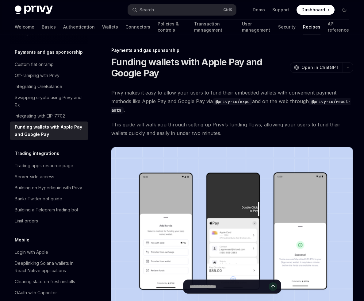 The image size is (364, 301). Describe the element at coordinates (281, 10) in the screenshot. I see `a: Support` at that location.